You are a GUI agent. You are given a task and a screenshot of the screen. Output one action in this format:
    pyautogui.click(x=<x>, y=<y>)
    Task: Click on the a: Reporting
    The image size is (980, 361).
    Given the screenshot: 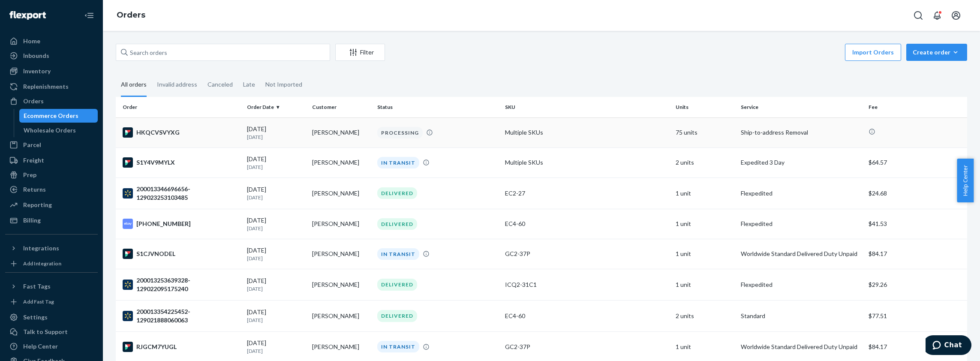 What is the action you would take?
    pyautogui.click(x=52, y=205)
    